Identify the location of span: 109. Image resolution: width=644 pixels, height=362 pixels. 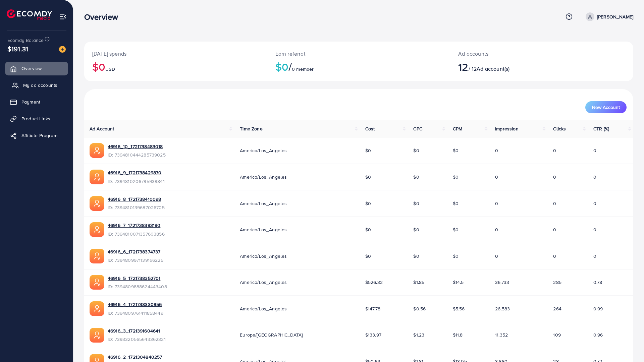
(557, 335).